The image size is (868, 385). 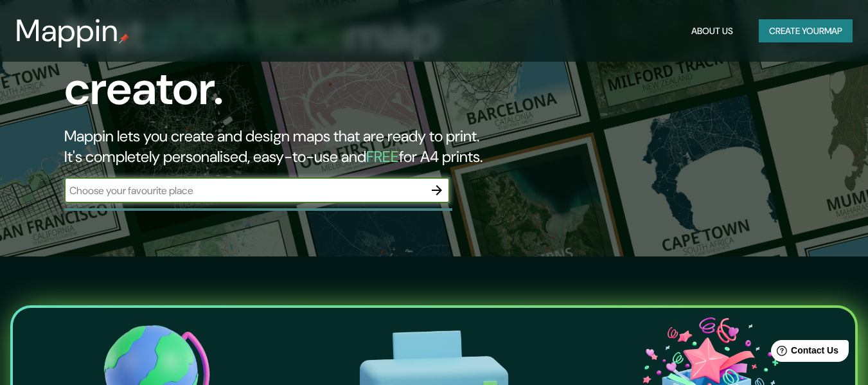 I want to click on span: Contact Us, so click(x=61, y=16).